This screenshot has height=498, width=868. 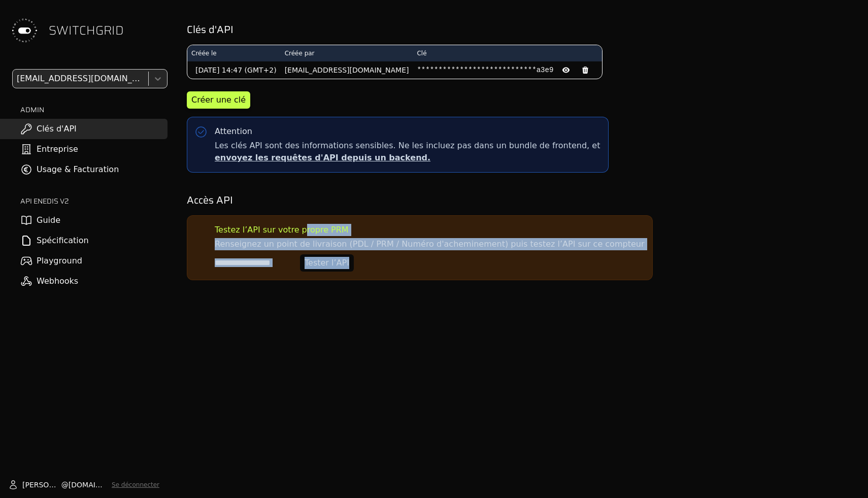 What do you see at coordinates (86, 30) in the screenshot?
I see `span: SWITCHGRID` at bounding box center [86, 30].